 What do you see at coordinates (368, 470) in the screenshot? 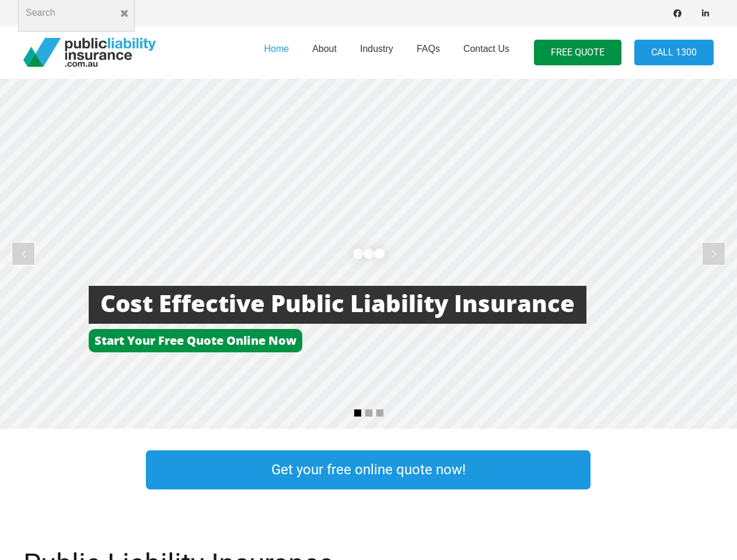
I see `a: Get your free online quote now!` at bounding box center [368, 470].